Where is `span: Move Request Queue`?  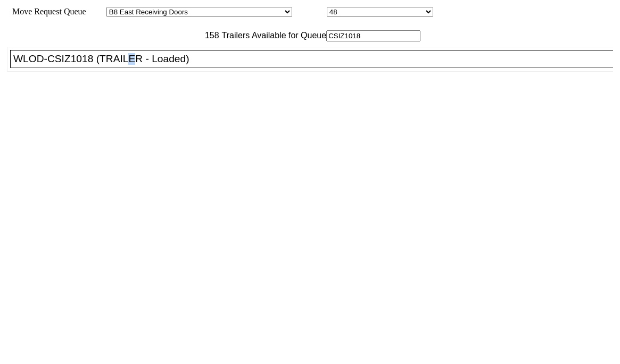
span: Move Request Queue is located at coordinates (46, 11).